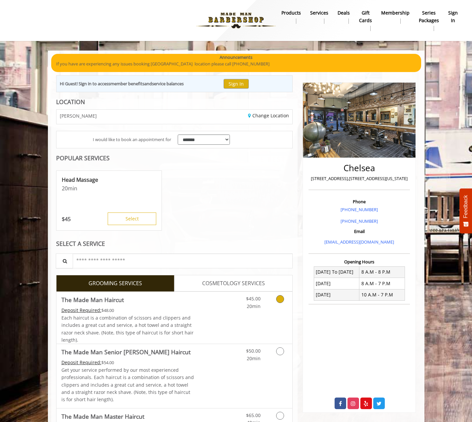  I want to click on b: Series packages, so click(429, 17).